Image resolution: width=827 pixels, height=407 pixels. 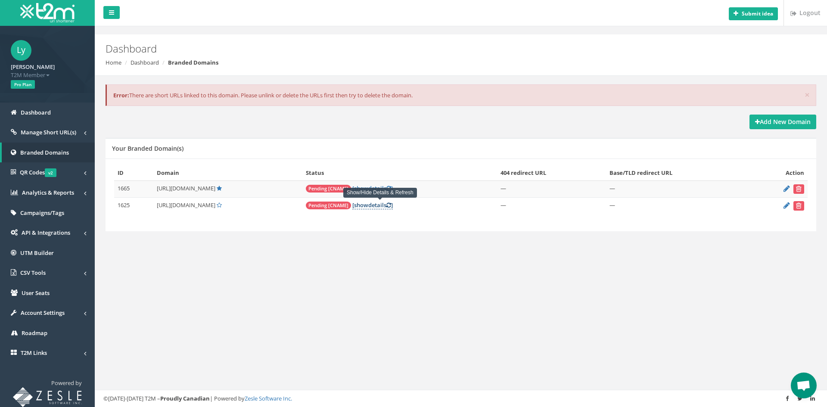 I want to click on div: There are short URLs linked to this domain. Please unlink or delete the URLs first then try to de..., so click(x=461, y=95).